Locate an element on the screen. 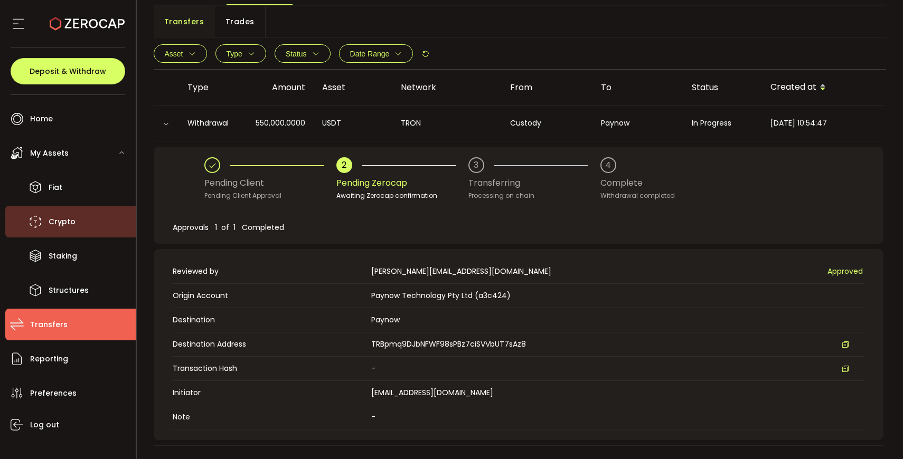 The image size is (903, 459). span: Date Range is located at coordinates (369, 54).